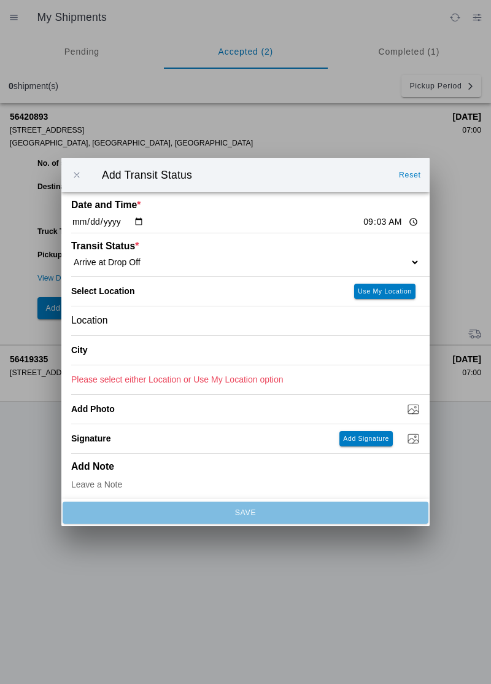 Image resolution: width=491 pixels, height=684 pixels. Describe the element at coordinates (90, 320) in the screenshot. I see `span: Location` at that location.